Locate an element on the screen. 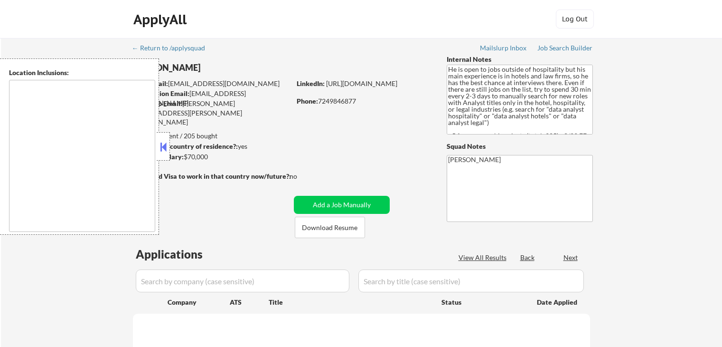 The height and width of the screenshot is (347, 722). strong: Will need Visa to work in that country now/future?: is located at coordinates (212, 176).